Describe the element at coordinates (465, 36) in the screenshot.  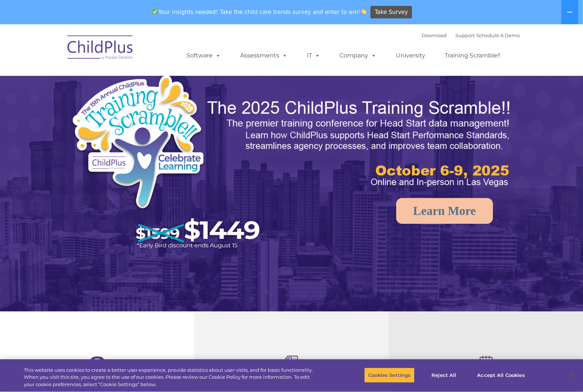
I see `a: Support` at that location.